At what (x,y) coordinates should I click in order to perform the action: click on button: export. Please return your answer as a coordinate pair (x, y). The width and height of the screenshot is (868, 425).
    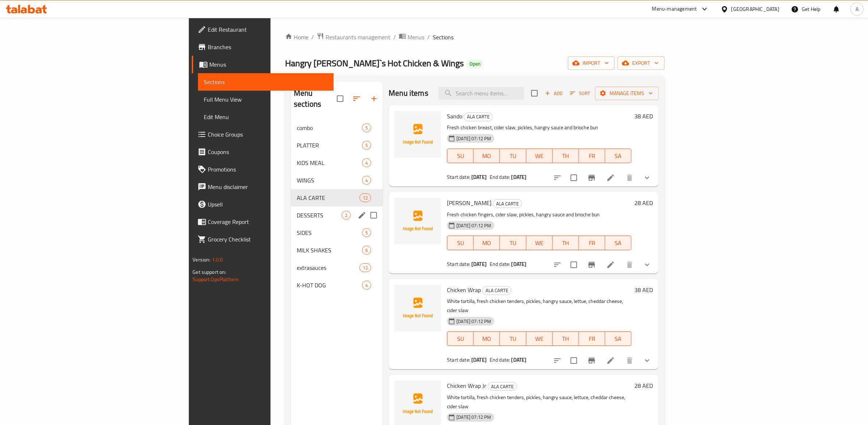
    Looking at the image, I should click on (640, 63).